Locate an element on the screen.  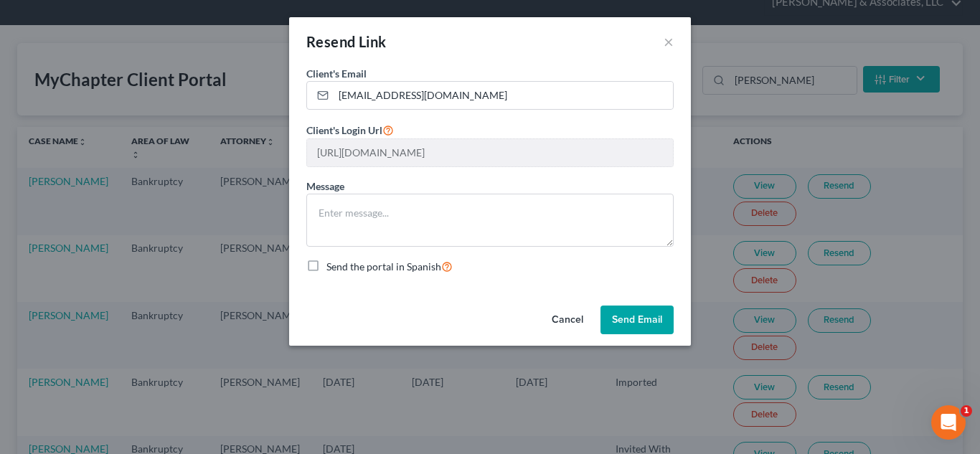
button: Send Email is located at coordinates (637, 320).